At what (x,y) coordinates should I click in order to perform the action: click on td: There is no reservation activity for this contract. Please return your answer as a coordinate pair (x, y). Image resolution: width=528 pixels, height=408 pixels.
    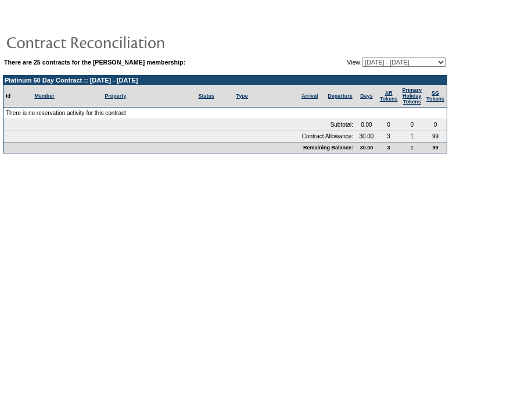
    Looking at the image, I should click on (225, 113).